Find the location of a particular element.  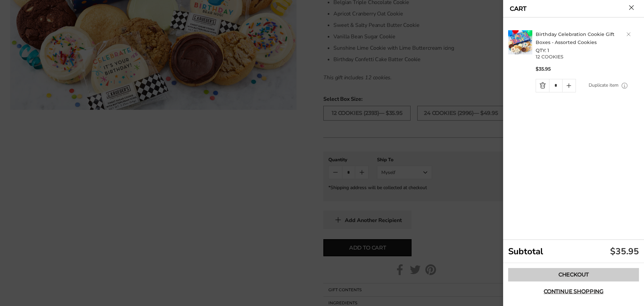

a: Delete product is located at coordinates (628, 34).